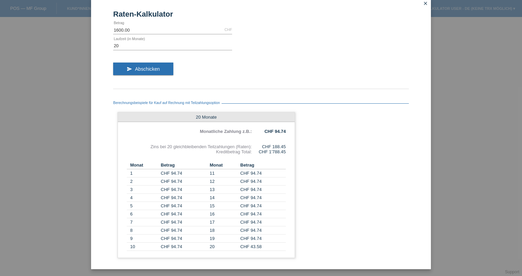 The image size is (522, 276). I want to click on td: 16, so click(223, 214).